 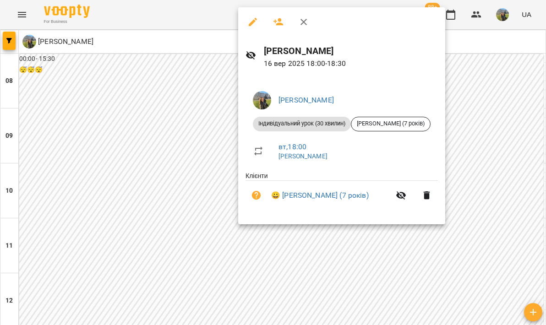 I want to click on p: 16 вер 2025 18:00 - 18:30, so click(x=351, y=64).